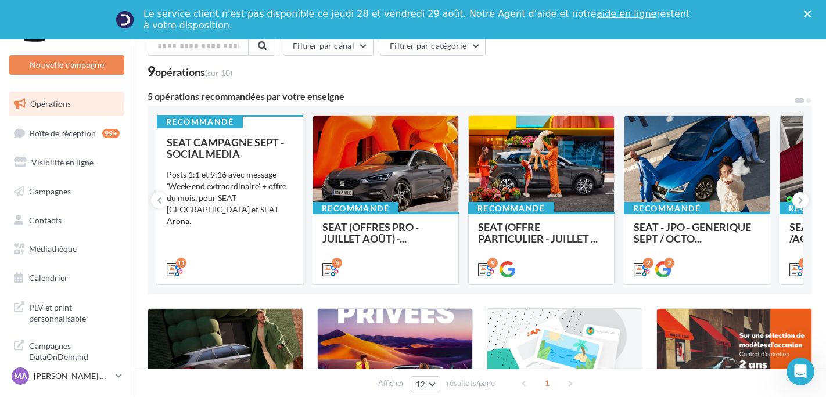  Describe the element at coordinates (74, 312) in the screenshot. I see `span: PLV et print personnalisable` at that location.